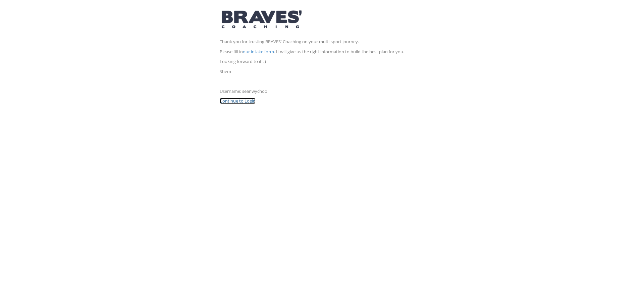 The width and height of the screenshot is (644, 308). I want to click on a: Continue to Login, so click(237, 101).